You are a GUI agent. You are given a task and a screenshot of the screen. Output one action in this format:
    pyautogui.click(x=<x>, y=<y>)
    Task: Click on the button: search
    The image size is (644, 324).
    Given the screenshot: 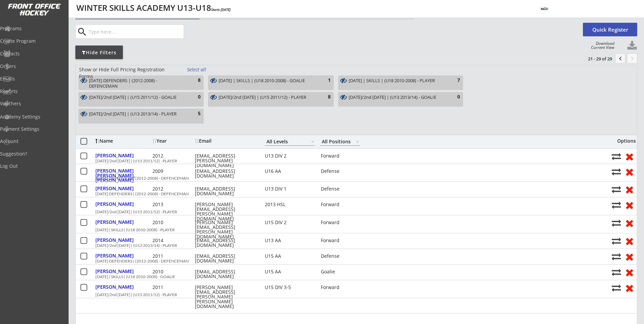 What is the action you would take?
    pyautogui.click(x=82, y=32)
    